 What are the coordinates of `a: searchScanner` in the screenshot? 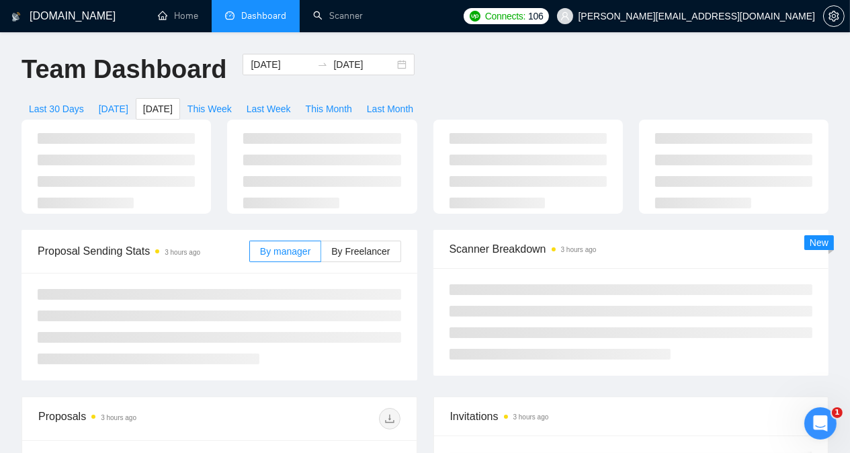 It's located at (338, 15).